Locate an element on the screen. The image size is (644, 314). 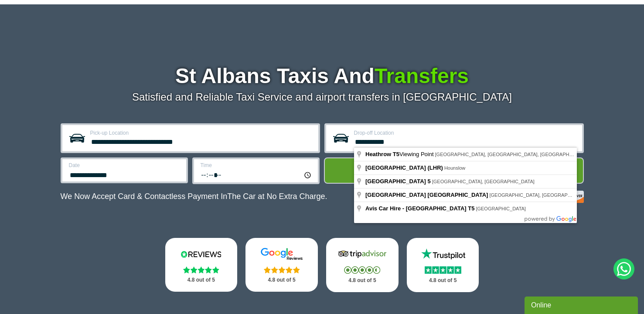
img: Tripadvisor is located at coordinates (362, 254).